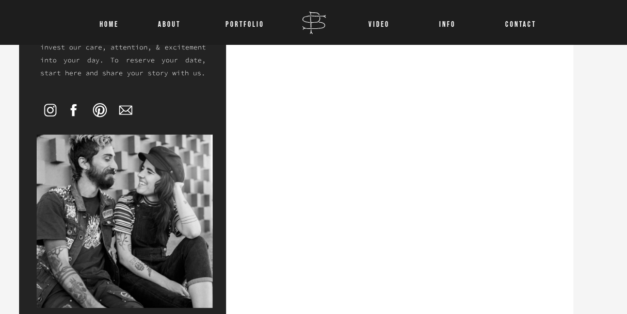  I want to click on nav: Home, so click(109, 22).